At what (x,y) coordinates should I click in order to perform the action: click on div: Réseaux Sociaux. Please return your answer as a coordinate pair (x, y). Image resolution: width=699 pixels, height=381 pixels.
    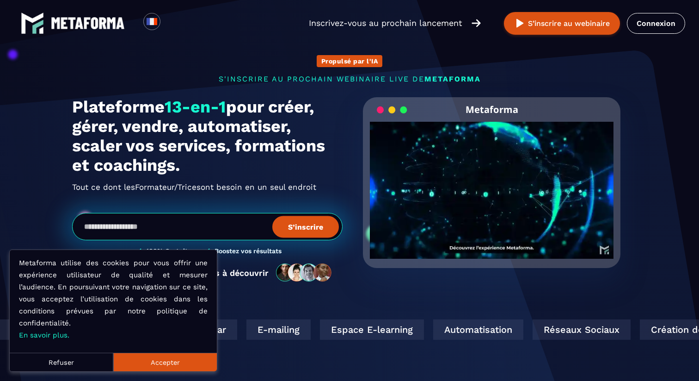
    Looking at the image, I should click on (582, 329).